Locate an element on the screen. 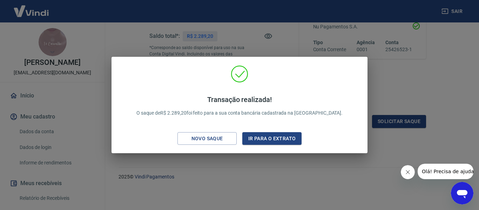  button: Ir para o extrato is located at coordinates (271, 138).